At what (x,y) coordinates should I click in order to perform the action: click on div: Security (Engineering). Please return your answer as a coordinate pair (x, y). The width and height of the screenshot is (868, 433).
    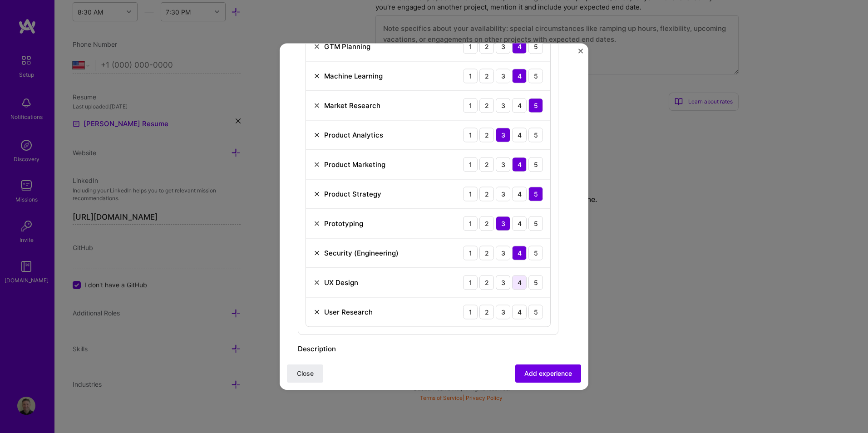
    Looking at the image, I should click on (361, 253).